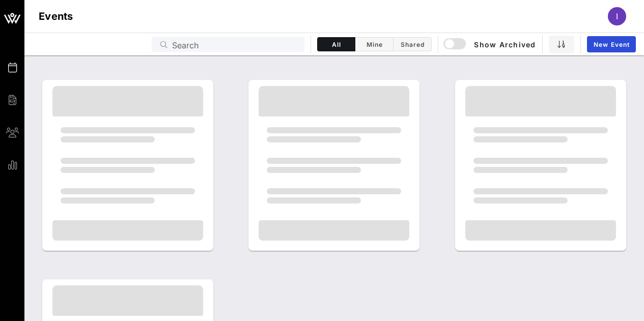 This screenshot has width=644, height=321. What do you see at coordinates (336, 44) in the screenshot?
I see `button: All` at bounding box center [336, 44].